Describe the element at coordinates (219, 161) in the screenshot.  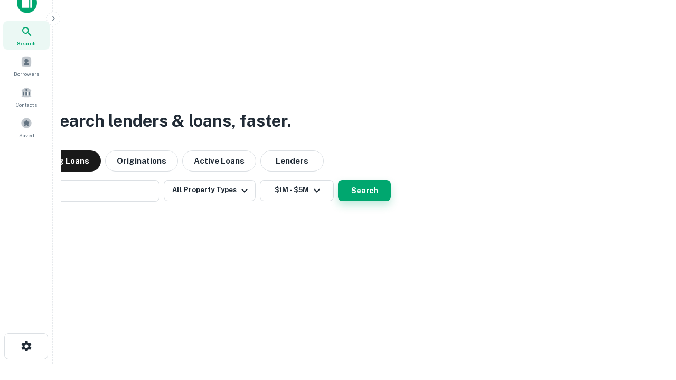
I see `button: Active Loans` at that location.